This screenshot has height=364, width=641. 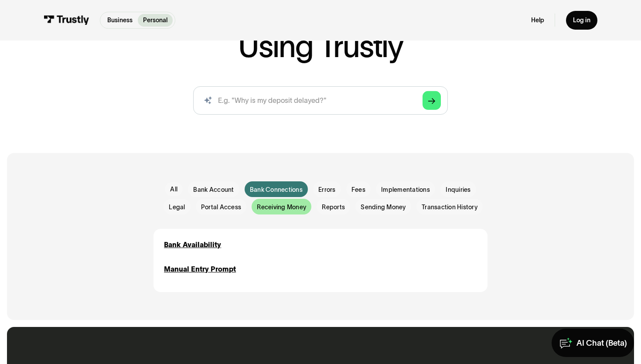 I want to click on span: Implementations, so click(x=406, y=190).